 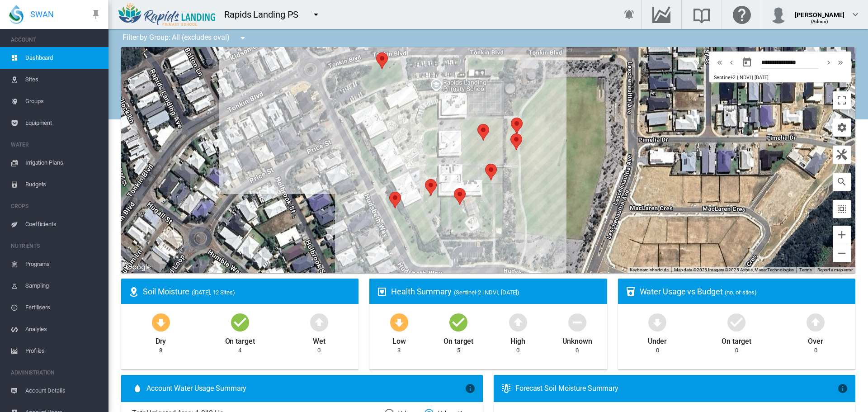 What do you see at coordinates (746, 62) in the screenshot?
I see `button: md-calendar` at bounding box center [746, 62].